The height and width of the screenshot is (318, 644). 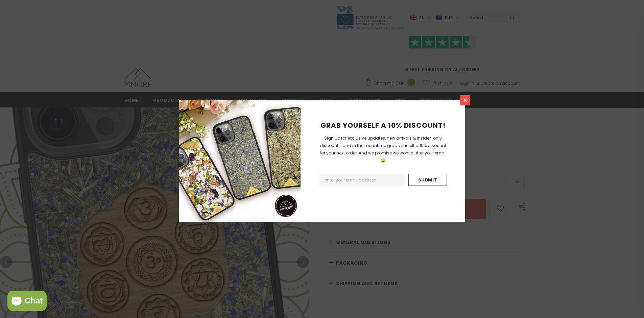 I want to click on input: Email Address, so click(x=362, y=180).